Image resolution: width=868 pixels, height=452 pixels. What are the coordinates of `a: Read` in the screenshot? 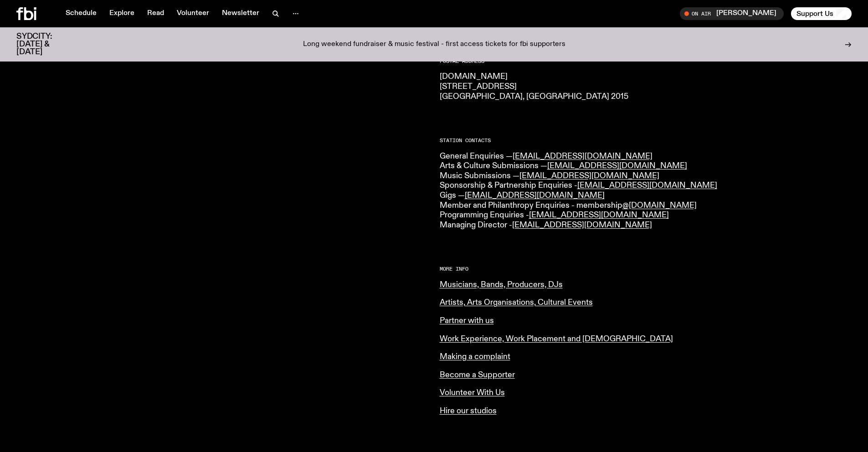 It's located at (155, 13).